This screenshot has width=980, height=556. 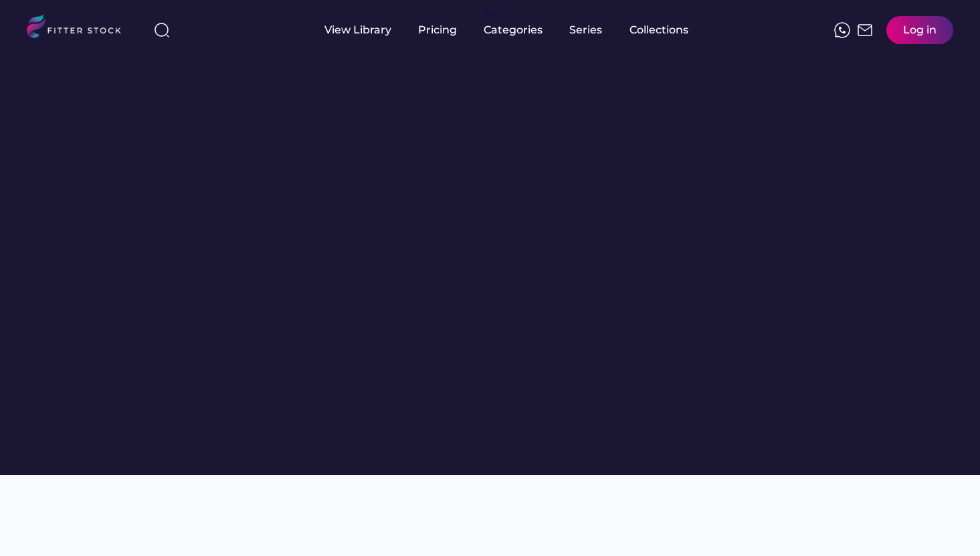 What do you see at coordinates (437, 30) in the screenshot?
I see `div: Pricing` at bounding box center [437, 30].